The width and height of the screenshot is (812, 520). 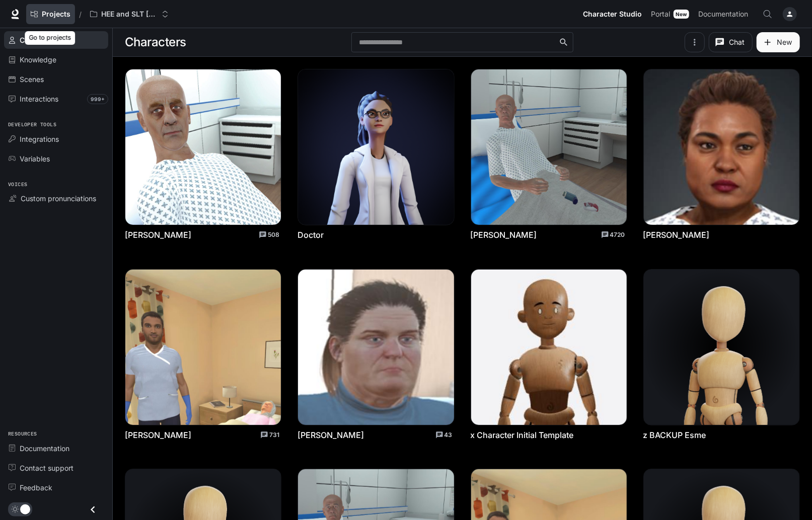 I want to click on span: Character Studio, so click(x=612, y=14).